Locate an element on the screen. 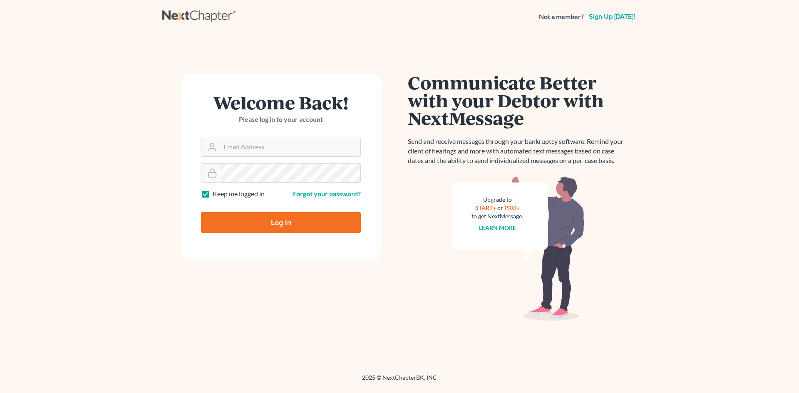  a: START+ is located at coordinates (485, 208).